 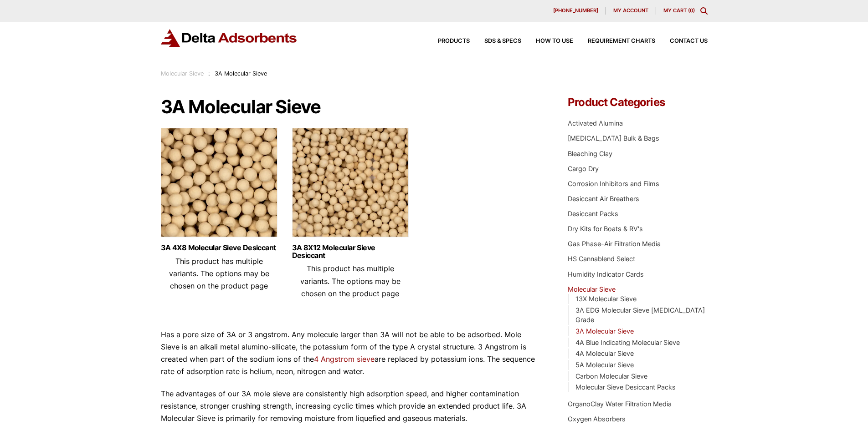 I want to click on span: How to Use, so click(x=555, y=41).